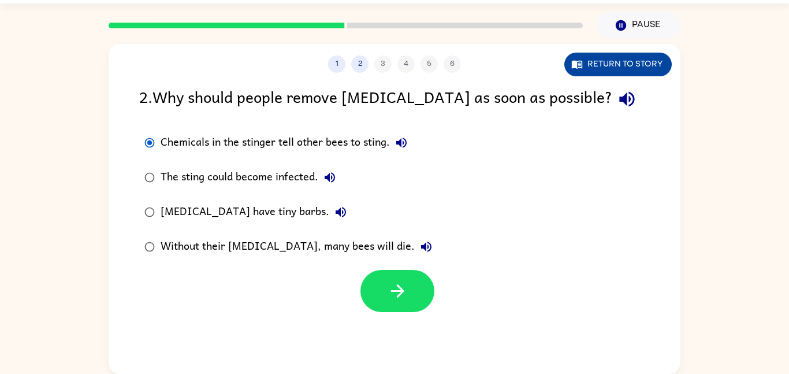 This screenshot has width=789, height=374. Describe the element at coordinates (618, 64) in the screenshot. I see `button: Return to story` at that location.